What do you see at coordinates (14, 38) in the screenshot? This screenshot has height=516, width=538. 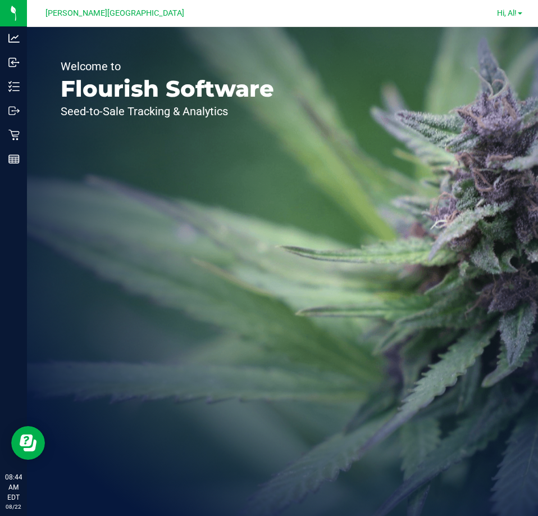 I see `inline-svg: Analytics` at bounding box center [14, 38].